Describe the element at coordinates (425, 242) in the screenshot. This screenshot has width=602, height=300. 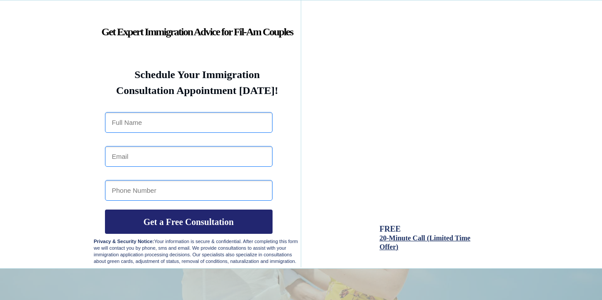
I see `span: 20-Minute Call (Limited Time Offer)` at that location.